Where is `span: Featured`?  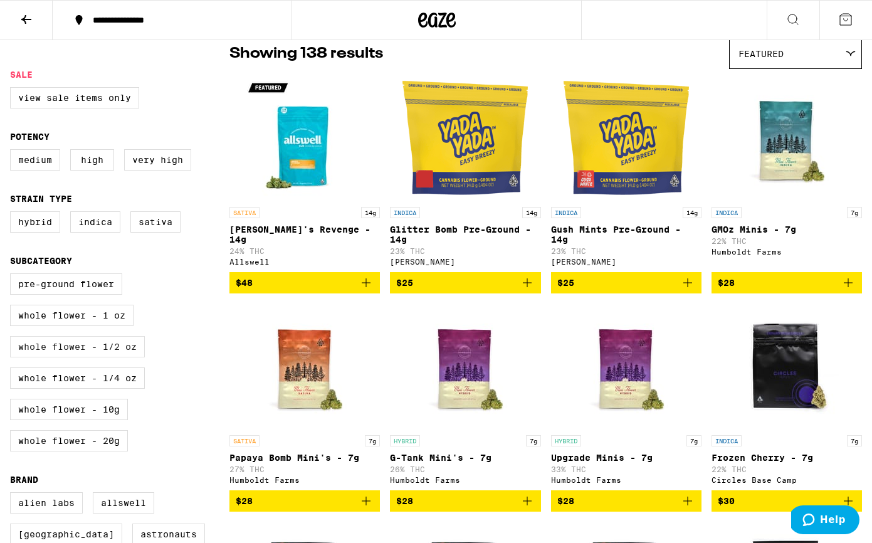
span: Featured is located at coordinates (761, 54).